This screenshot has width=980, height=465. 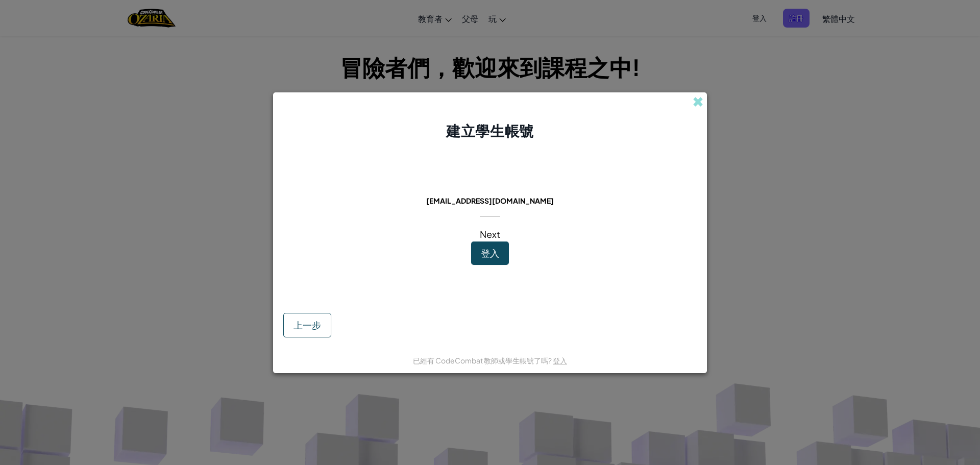 What do you see at coordinates (483, 360) in the screenshot?
I see `span: 已經有 CodeCombat 教師或學生帳號了嗎?` at bounding box center [483, 360].